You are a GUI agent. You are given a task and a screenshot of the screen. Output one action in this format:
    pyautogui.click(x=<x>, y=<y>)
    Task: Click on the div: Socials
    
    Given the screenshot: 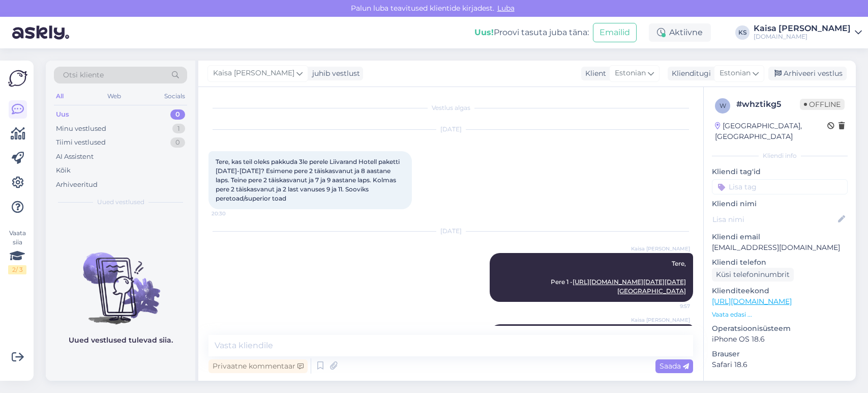 What is the action you would take?
    pyautogui.click(x=174, y=96)
    